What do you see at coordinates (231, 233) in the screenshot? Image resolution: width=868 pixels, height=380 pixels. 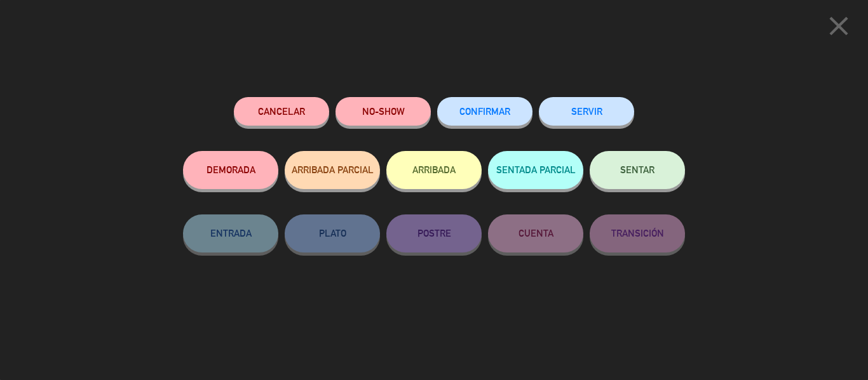 I see `button: ENTRADA` at bounding box center [231, 233].